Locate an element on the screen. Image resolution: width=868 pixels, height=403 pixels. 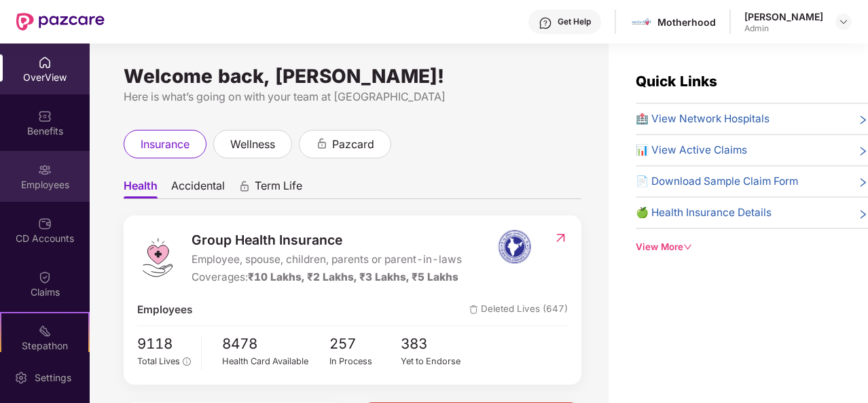
span: info-circle is located at coordinates (186, 361).